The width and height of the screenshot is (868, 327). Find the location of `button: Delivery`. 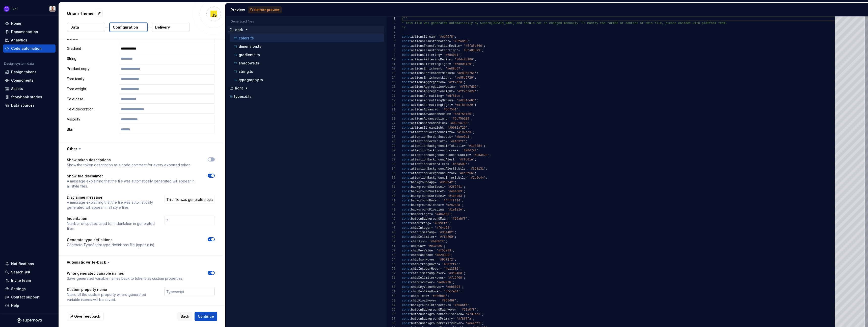

button: Delivery is located at coordinates (171, 27).